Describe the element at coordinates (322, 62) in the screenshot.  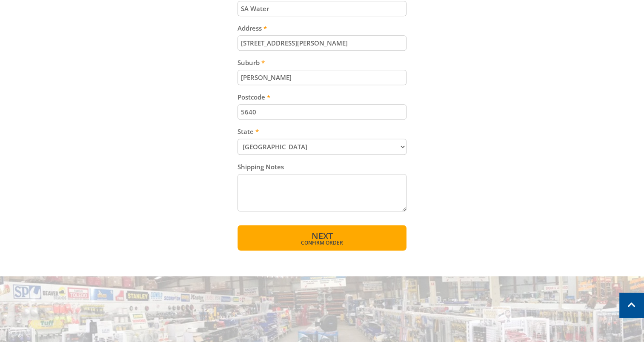
I see `label: Suburb` at that location.